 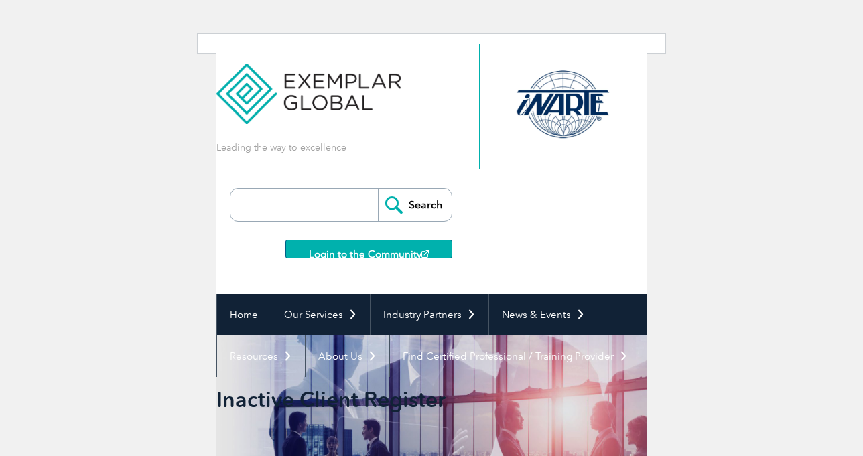 What do you see at coordinates (367, 400) in the screenshot?
I see `h2: Inactive Client Register` at bounding box center [367, 400].